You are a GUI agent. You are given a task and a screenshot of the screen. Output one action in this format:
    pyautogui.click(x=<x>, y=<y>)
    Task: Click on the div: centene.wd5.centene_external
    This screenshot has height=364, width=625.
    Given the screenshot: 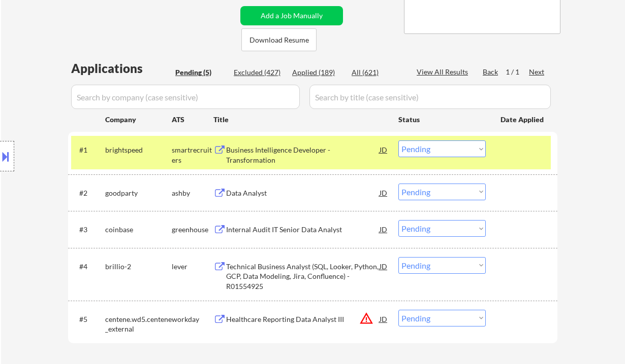 What is the action you would take?
    pyautogui.click(x=138, y=324)
    